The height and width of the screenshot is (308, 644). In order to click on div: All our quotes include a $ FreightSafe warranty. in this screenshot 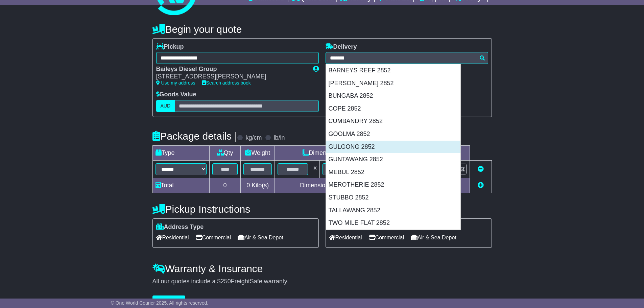, I will do `click(322, 282)`.